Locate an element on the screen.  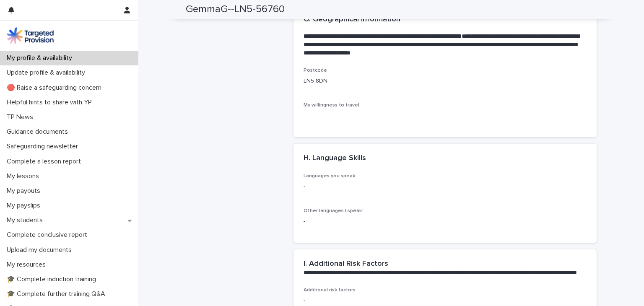
p: My lessons is located at coordinates (25, 176).